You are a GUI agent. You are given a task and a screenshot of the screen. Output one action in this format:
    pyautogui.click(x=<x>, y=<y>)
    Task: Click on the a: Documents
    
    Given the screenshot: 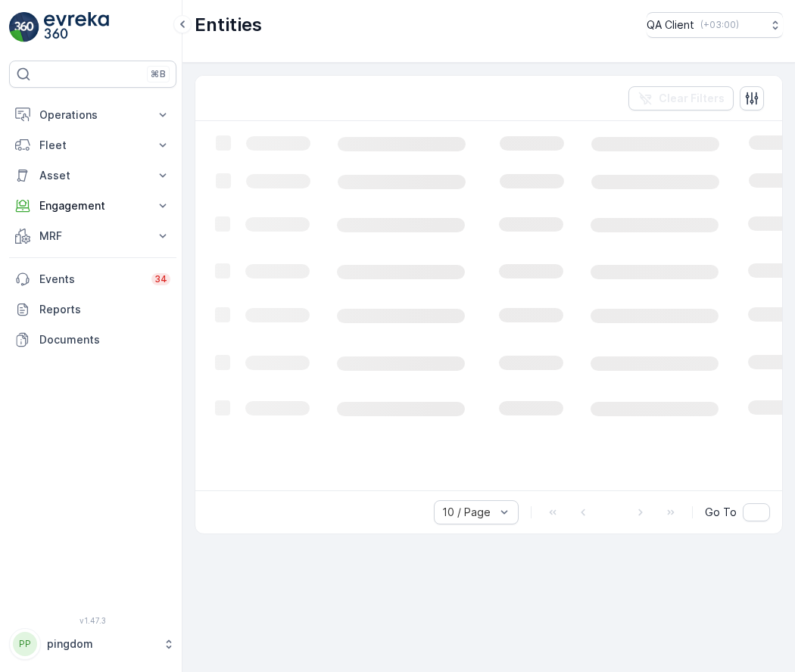 What is the action you would take?
    pyautogui.click(x=92, y=340)
    